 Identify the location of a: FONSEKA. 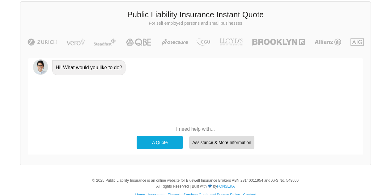
(226, 187).